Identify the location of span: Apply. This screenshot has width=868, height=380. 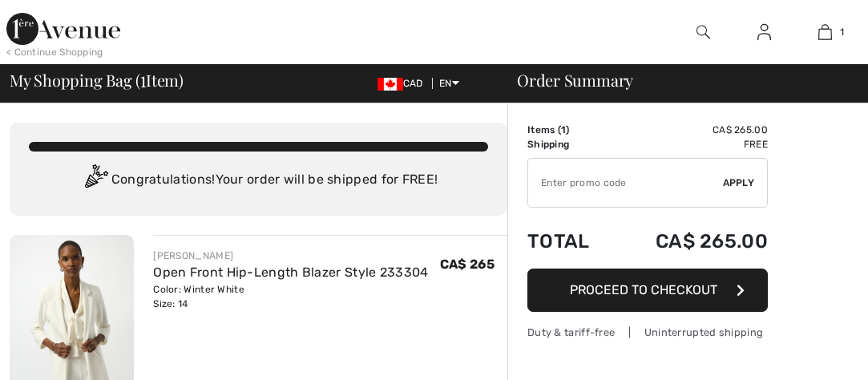
(739, 182).